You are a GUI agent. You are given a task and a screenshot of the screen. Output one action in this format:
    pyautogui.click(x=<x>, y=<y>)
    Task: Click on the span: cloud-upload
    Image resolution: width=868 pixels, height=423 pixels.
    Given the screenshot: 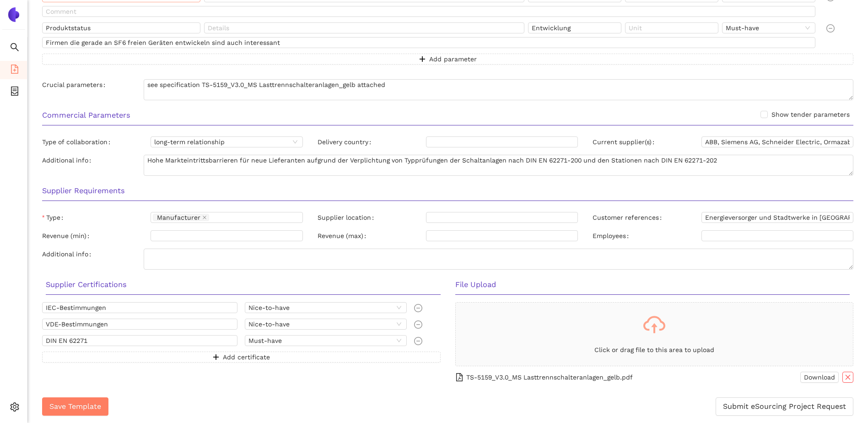 What is the action you would take?
    pyautogui.click(x=654, y=324)
    